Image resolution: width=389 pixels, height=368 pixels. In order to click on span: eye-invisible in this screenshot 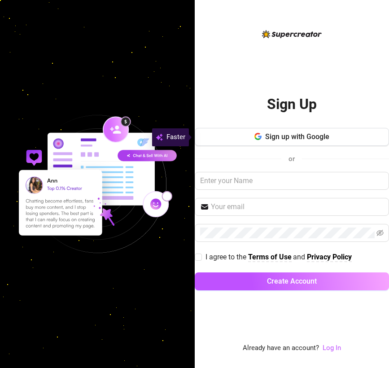, I will do `click(380, 233)`.